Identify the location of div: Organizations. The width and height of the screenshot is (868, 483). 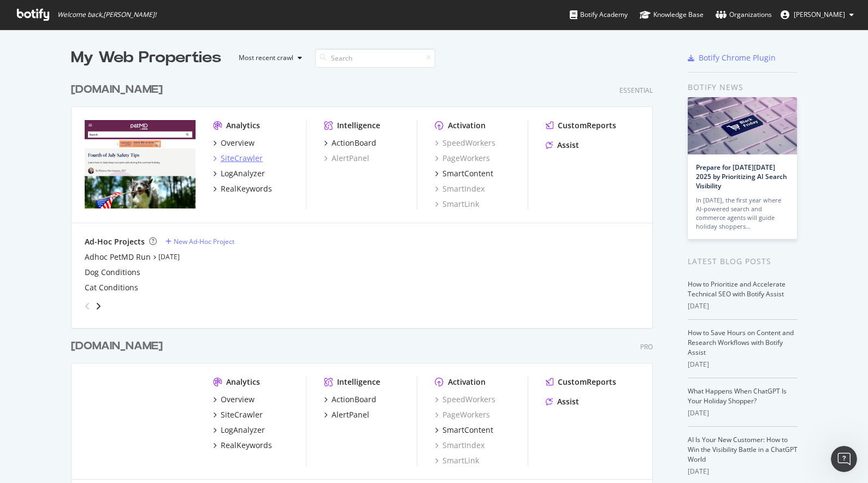
(743, 15).